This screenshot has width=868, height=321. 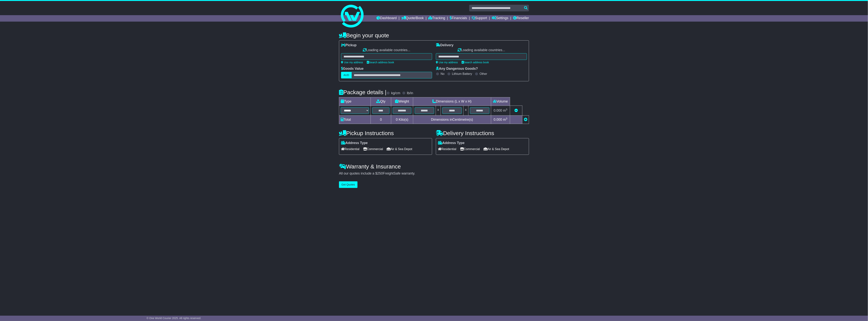 I want to click on h4: Warranty & Insurance, so click(x=434, y=166).